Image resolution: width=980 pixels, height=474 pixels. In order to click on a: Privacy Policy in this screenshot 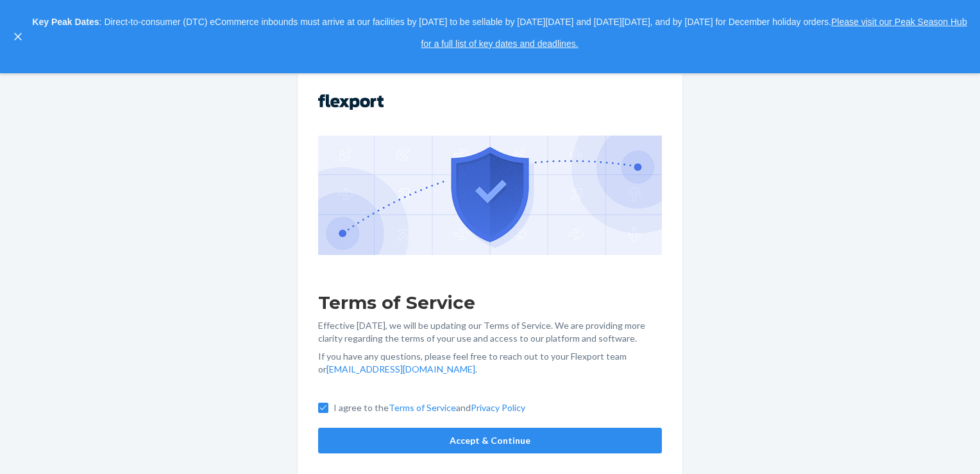, I will do `click(498, 407)`.